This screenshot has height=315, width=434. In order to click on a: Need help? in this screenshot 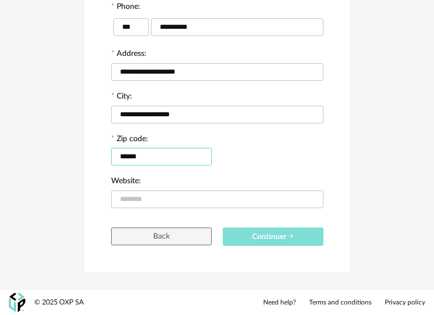, I will do `click(279, 303)`.